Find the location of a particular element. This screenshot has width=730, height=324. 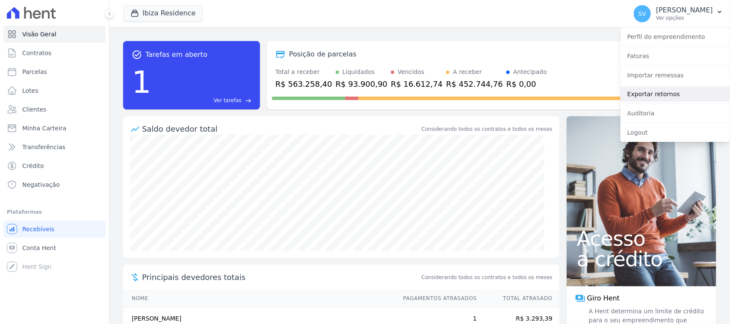

a: Transferências is located at coordinates (54, 147).